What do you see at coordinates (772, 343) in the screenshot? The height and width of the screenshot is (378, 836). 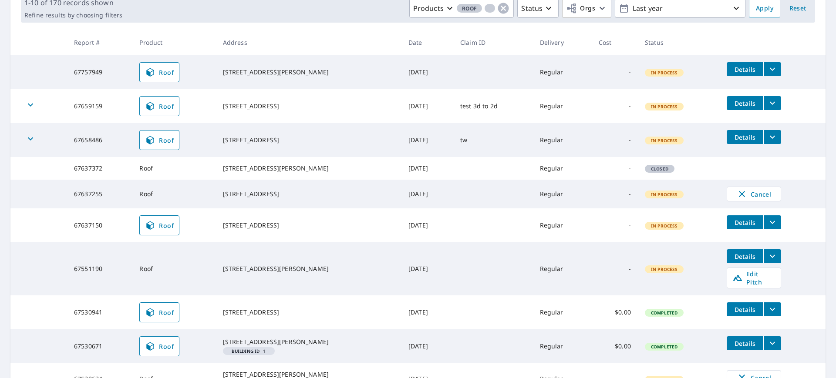 I see `button: filesDropdownBtn-67530671` at bounding box center [772, 343].